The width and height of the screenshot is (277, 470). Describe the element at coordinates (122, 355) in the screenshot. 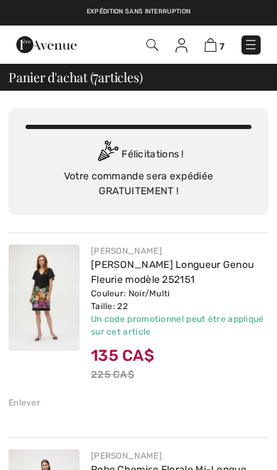

I see `span: 135 CA$` at that location.